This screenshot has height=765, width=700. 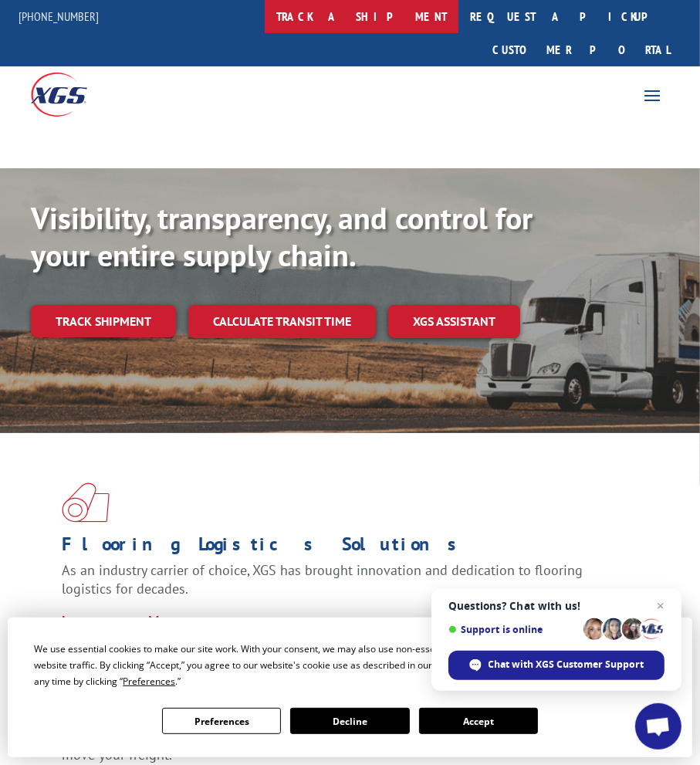 What do you see at coordinates (158, 620) in the screenshot?
I see `a: Learn More >` at bounding box center [158, 620].